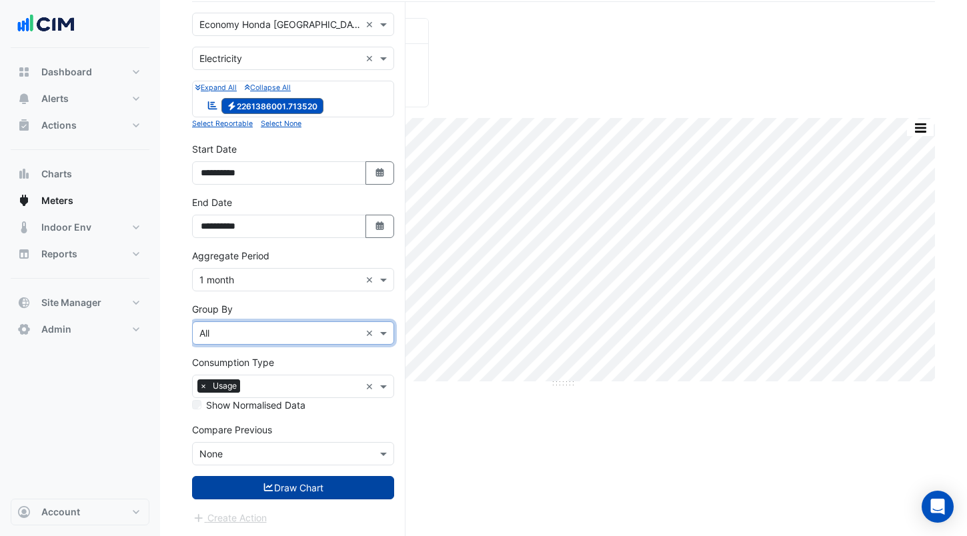 The image size is (967, 536). I want to click on button: More Options, so click(920, 127).